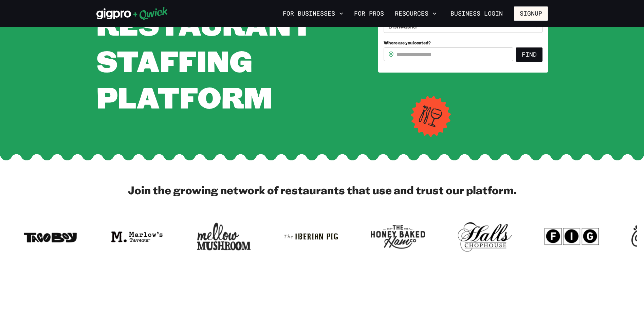  What do you see at coordinates (369, 14) in the screenshot?
I see `a: For Pros` at bounding box center [369, 14].